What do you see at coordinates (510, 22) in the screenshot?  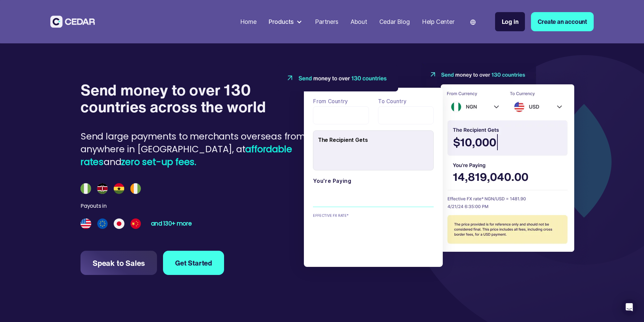 I see `a: Log in` at bounding box center [510, 22].